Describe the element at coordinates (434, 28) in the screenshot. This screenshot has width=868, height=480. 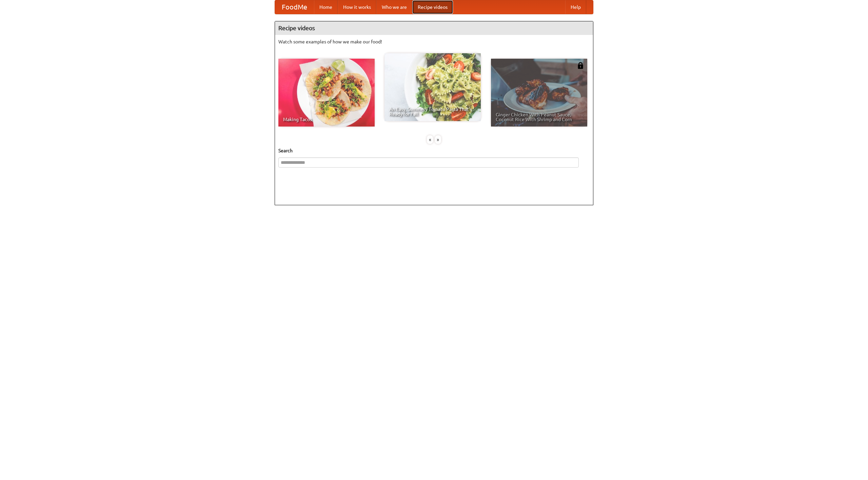
I see `h4: Recipe videos` at that location.